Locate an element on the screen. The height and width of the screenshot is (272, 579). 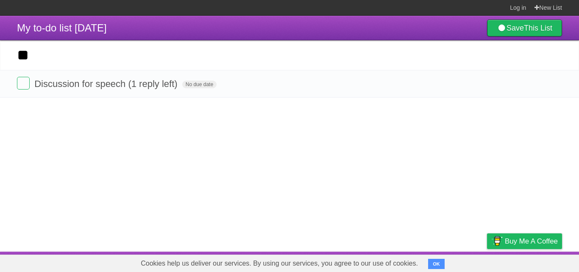
img: Buy me a coffee is located at coordinates (497, 241).